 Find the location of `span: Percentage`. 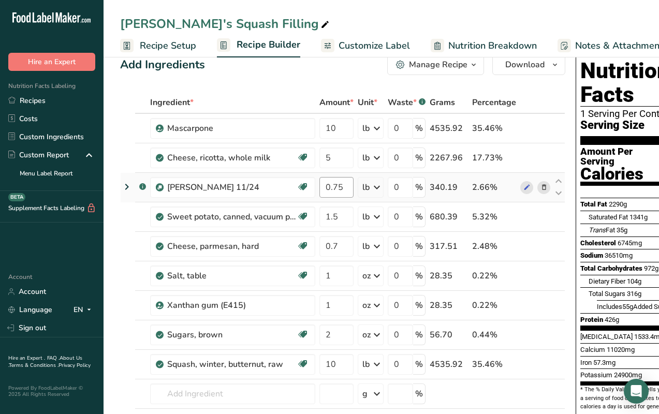

span: Percentage is located at coordinates (494, 103).